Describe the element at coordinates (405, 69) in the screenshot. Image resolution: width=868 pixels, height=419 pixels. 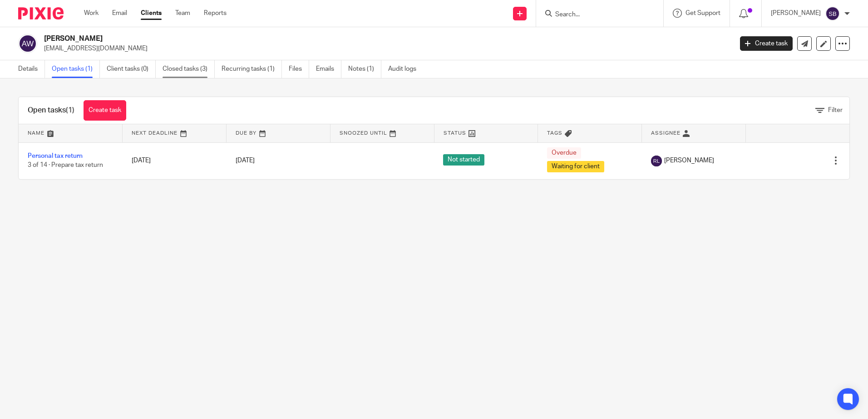
I see `a: Audit logs` at that location.